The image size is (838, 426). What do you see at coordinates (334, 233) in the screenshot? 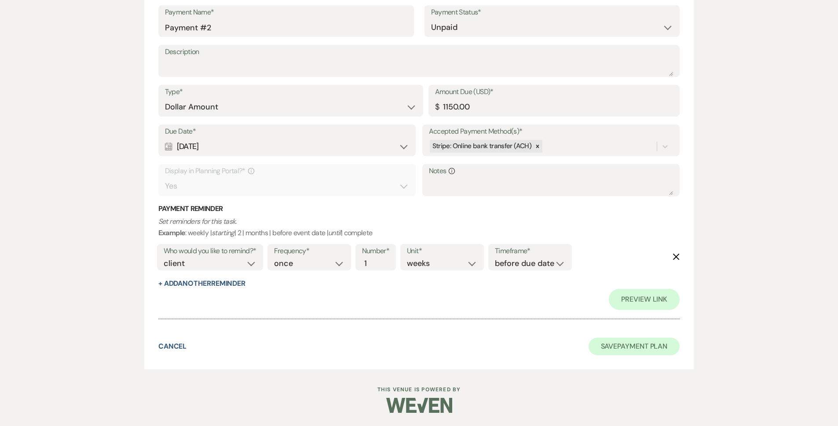
I see `i: until` at bounding box center [334, 233].